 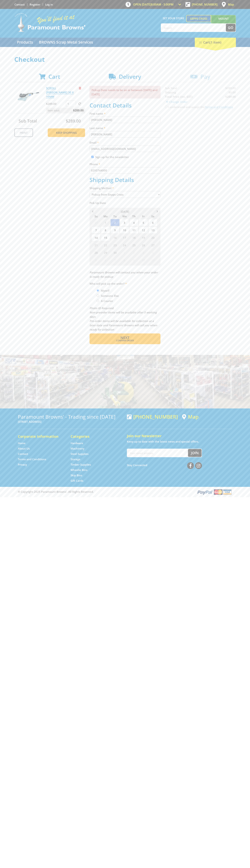 What do you see at coordinates (153, 238) in the screenshot?
I see `span: 20` at bounding box center [153, 238].